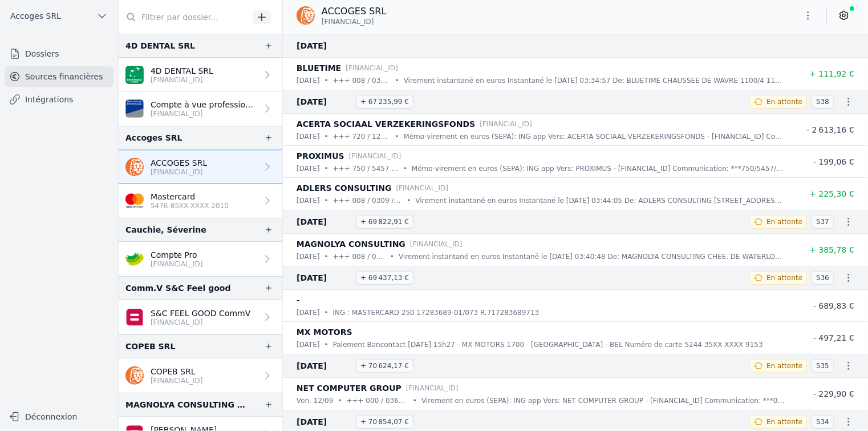 Image resolution: width=868 pixels, height=431 pixels. I want to click on p: Compte à vue professionnel, so click(204, 105).